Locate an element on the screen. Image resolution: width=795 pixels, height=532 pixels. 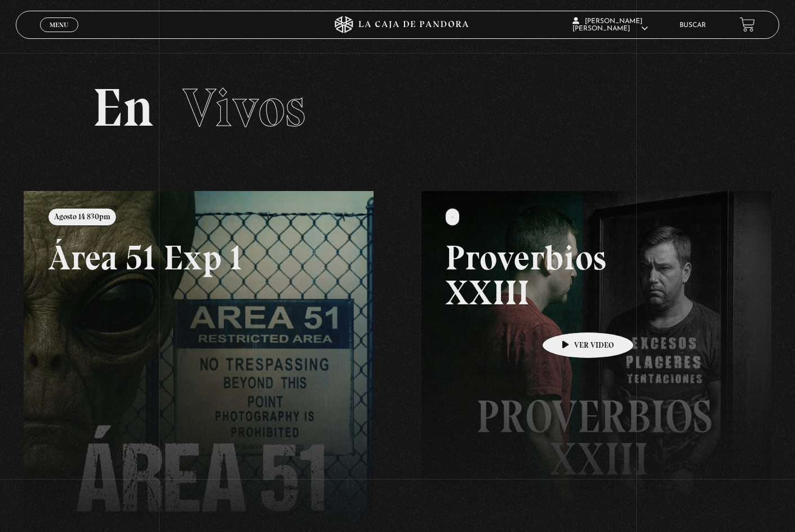
a: View your shopping cart is located at coordinates (747, 24).